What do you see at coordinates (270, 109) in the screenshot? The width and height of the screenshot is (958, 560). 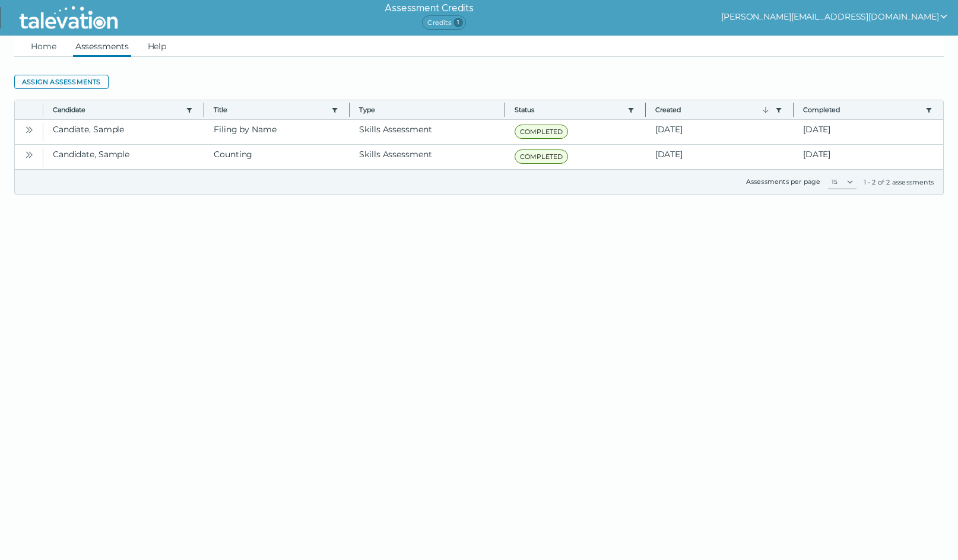 I see `button: Title` at bounding box center [270, 109].